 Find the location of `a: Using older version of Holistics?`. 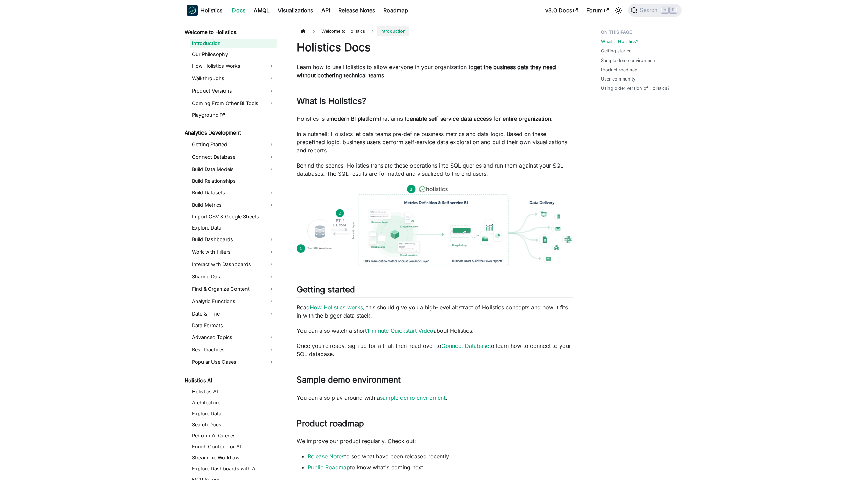

a: Using older version of Holistics? is located at coordinates (635, 88).